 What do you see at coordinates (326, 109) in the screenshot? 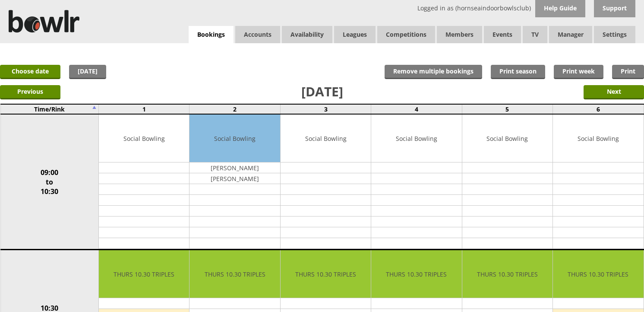
I see `td: 3` at bounding box center [326, 109].